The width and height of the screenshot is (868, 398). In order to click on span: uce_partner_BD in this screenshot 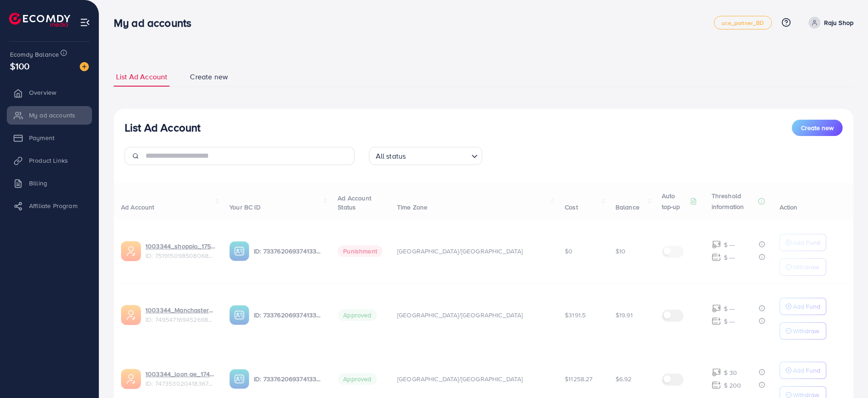, I will do `click(743, 22)`.